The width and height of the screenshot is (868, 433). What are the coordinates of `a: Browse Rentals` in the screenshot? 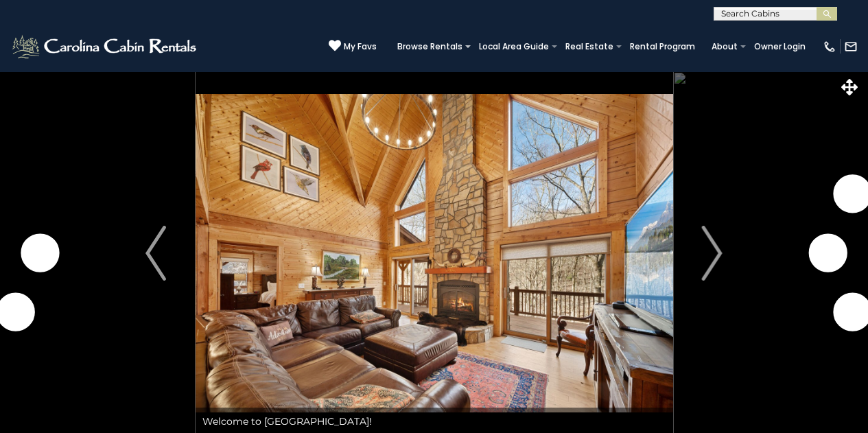 It's located at (429, 47).